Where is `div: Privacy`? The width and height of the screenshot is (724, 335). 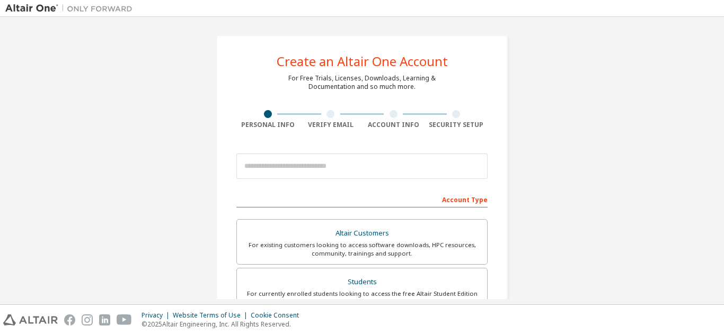
div: Privacy is located at coordinates (157, 316).